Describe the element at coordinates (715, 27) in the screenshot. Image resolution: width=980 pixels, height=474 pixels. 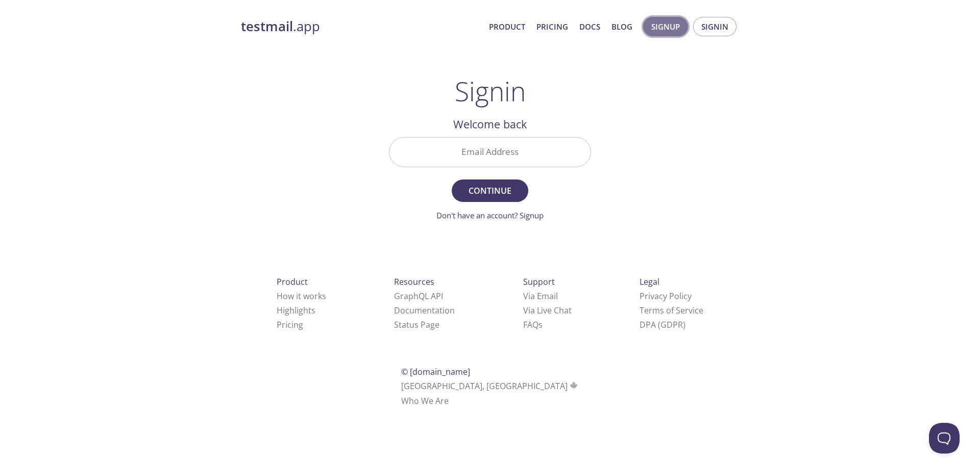
I see `span: Signin` at that location.